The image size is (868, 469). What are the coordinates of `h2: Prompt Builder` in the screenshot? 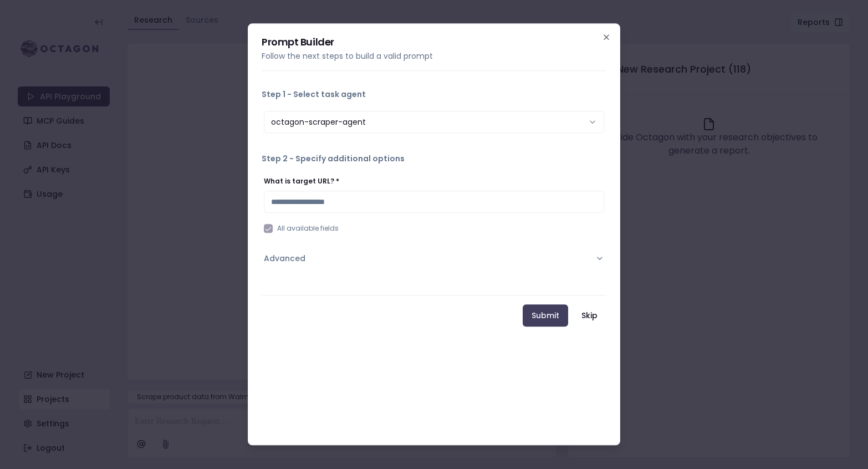 It's located at (434, 42).